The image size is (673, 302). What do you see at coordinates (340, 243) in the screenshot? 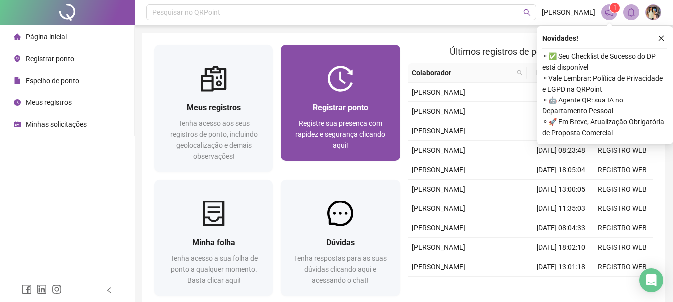
I see `span: Dúvidas` at bounding box center [340, 243].